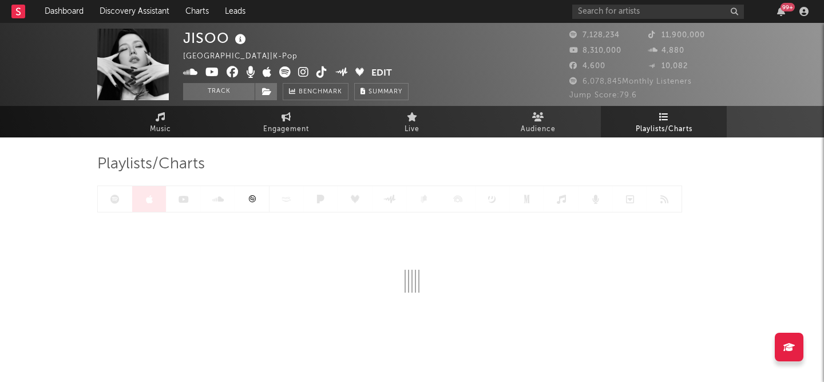  I want to click on span: 8,310,000, so click(595, 50).